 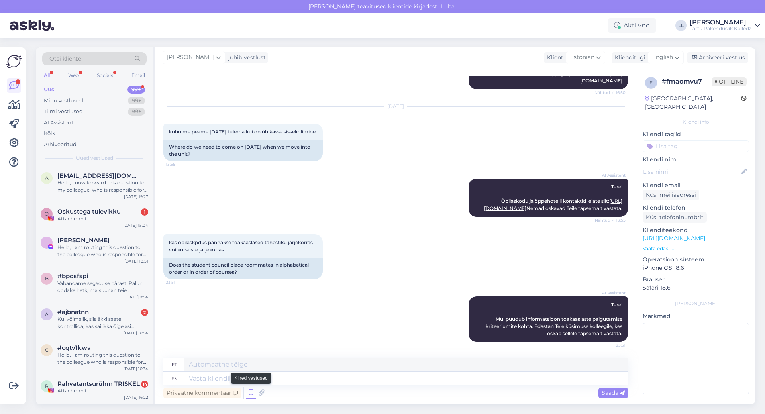 I want to click on span: Tere! Mul puudub informatsioon toakaaslaste paigutamise kriteeriumite kohta. Edastan Teie küsimus..., so click(x=555, y=319).